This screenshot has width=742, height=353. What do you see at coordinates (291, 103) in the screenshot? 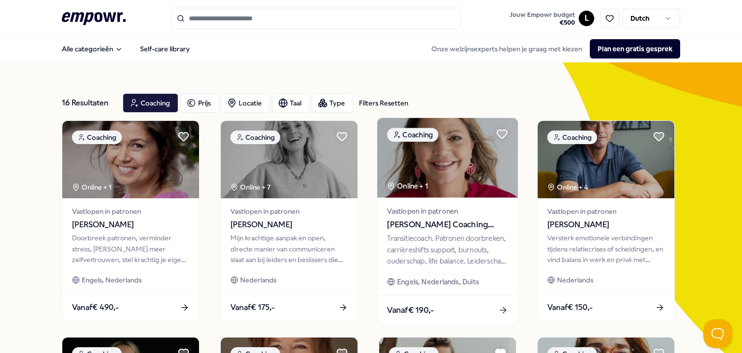
I see `div: Taal` at bounding box center [291, 103].